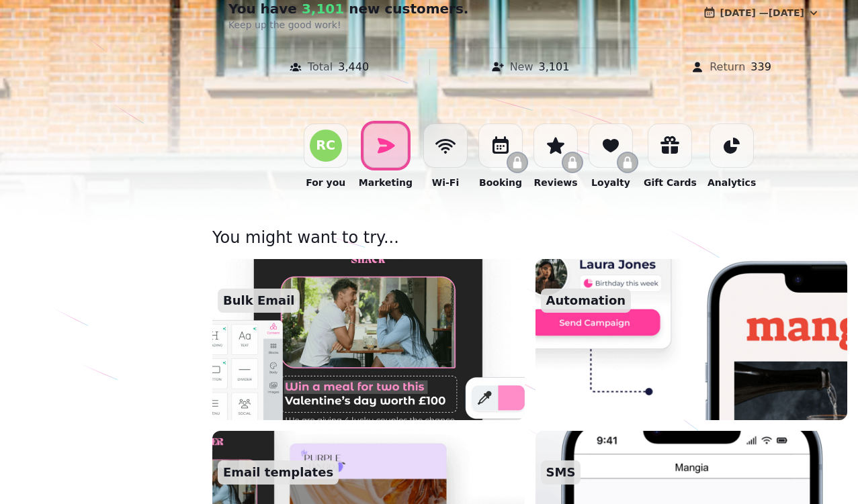 This screenshot has width=858, height=504. What do you see at coordinates (731, 182) in the screenshot?
I see `p: Analytics` at bounding box center [731, 182].